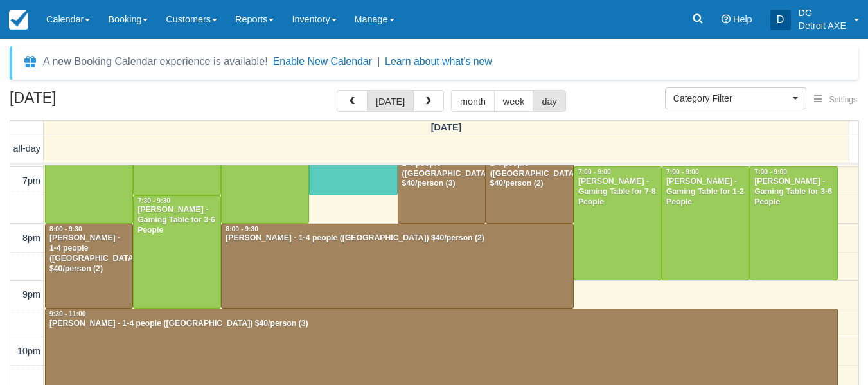 This screenshot has width=868, height=385. I want to click on span: all-day, so click(27, 149).